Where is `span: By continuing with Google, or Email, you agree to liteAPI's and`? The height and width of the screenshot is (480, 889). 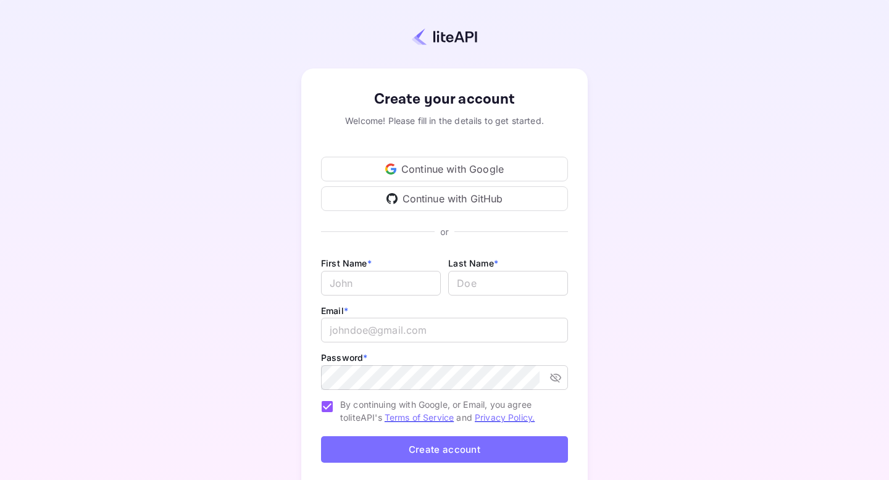
span: By continuing with Google, or Email, you agree to liteAPI's and is located at coordinates (449, 411).